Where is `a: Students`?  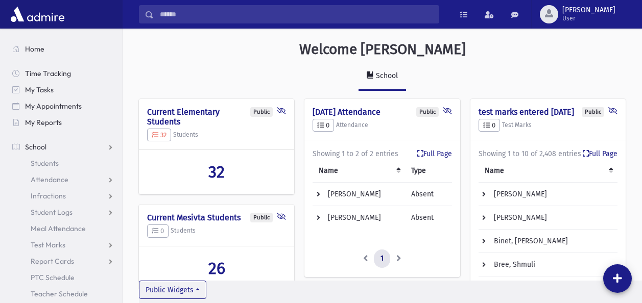 a: Students is located at coordinates (63, 163).